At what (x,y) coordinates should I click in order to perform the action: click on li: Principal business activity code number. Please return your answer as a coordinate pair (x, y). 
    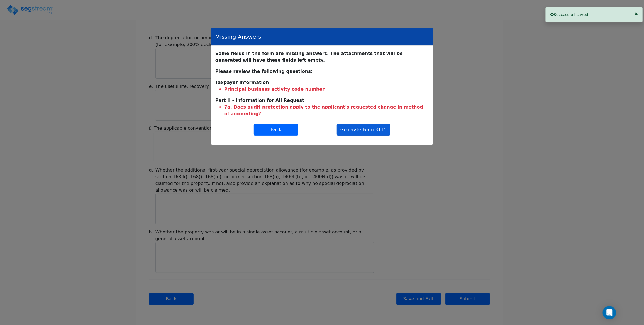
    Looking at the image, I should click on (326, 89).